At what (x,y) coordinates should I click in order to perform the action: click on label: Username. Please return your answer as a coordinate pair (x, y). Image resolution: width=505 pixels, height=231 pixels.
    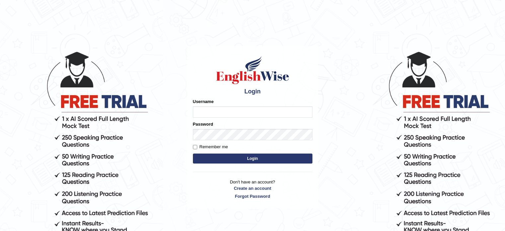
    Looking at the image, I should click on (203, 101).